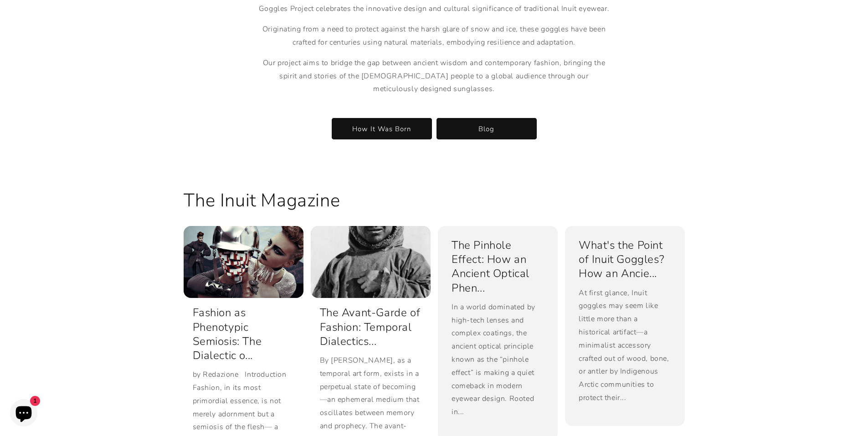  I want to click on a: What's the Point of Inuit Goggles? How an Ancie..., so click(625, 260).